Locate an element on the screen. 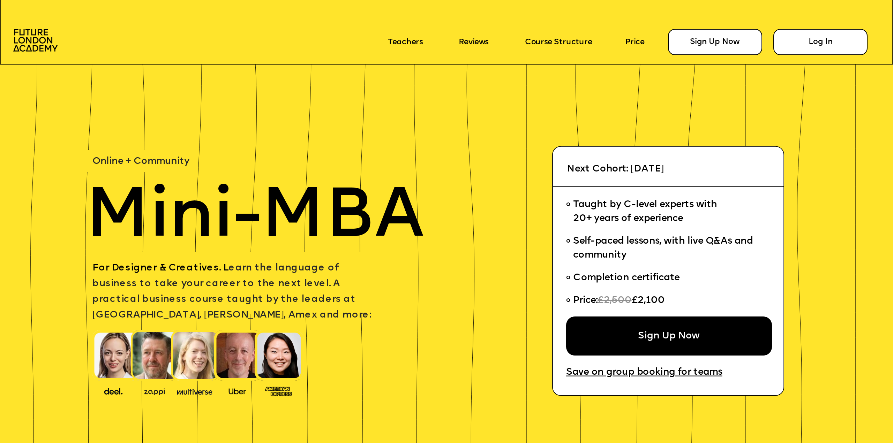 Image resolution: width=893 pixels, height=443 pixels. a: Save on group booking for teams is located at coordinates (644, 373).